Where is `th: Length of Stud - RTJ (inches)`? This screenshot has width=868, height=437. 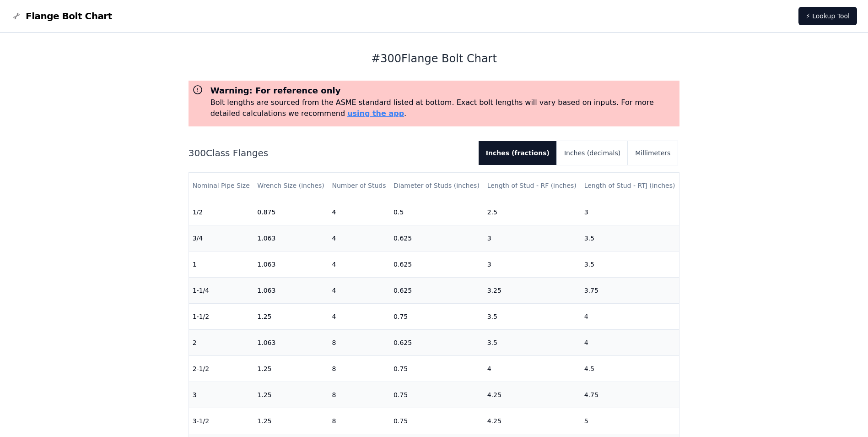
th: Length of Stud - RTJ (inches) is located at coordinates (630, 186).